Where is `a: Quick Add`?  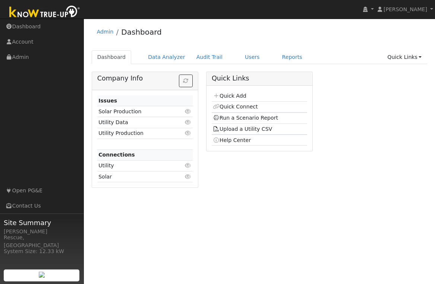 a: Quick Add is located at coordinates (229, 96).